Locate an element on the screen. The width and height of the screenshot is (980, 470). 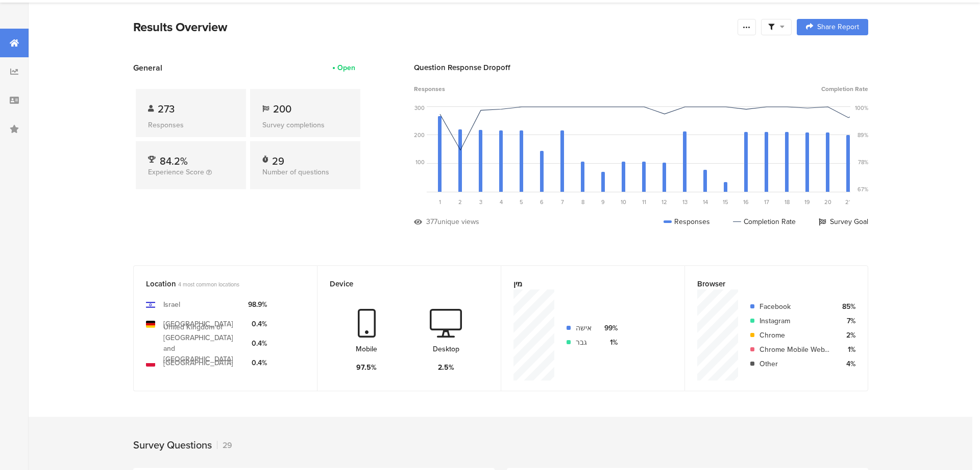
div: Desktop is located at coordinates (446, 349).